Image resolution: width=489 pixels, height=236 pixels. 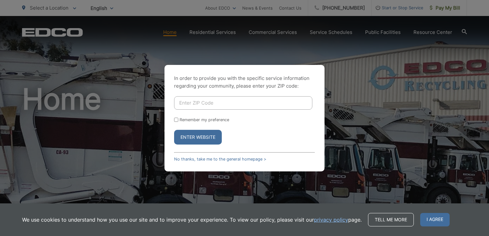 What do you see at coordinates (435, 220) in the screenshot?
I see `span: I agree` at bounding box center [435, 220].